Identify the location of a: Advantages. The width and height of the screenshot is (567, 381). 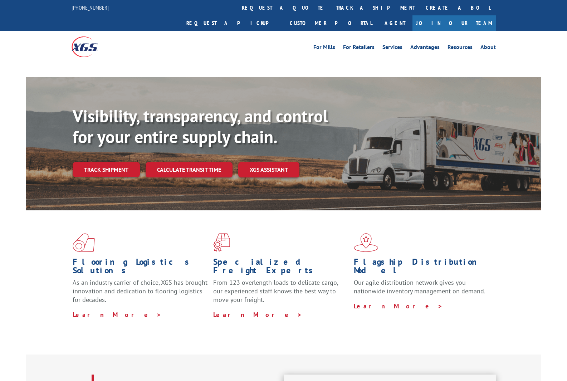
(425, 48).